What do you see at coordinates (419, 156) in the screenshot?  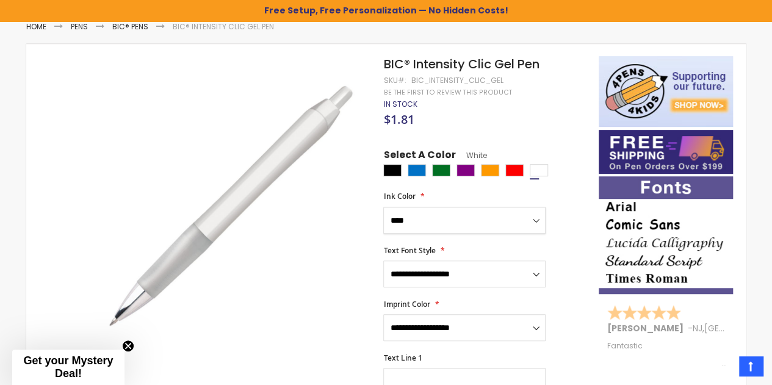 I see `span: Select A Color` at bounding box center [419, 156].